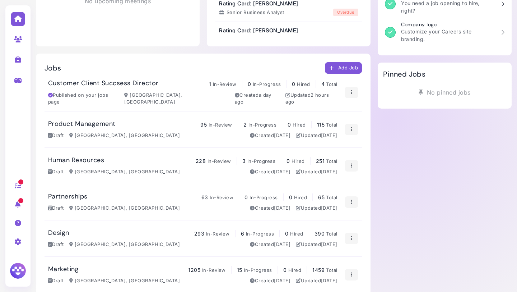  Describe the element at coordinates (245, 124) in the screenshot. I see `span: 2` at that location.